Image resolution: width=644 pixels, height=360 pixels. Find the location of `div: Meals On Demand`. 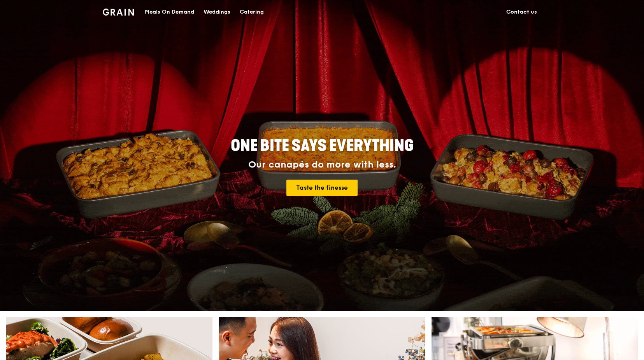

div: Meals On Demand is located at coordinates (169, 12).